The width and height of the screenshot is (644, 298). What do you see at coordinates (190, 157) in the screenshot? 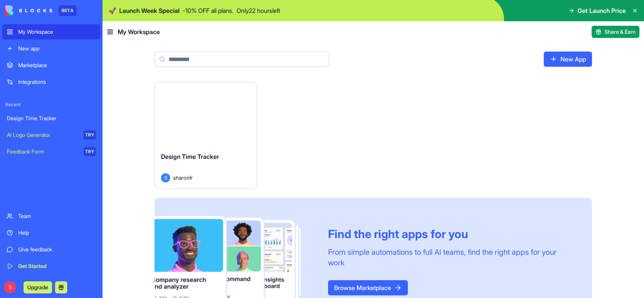
I see `span: Design Time Tracker` at bounding box center [190, 157].